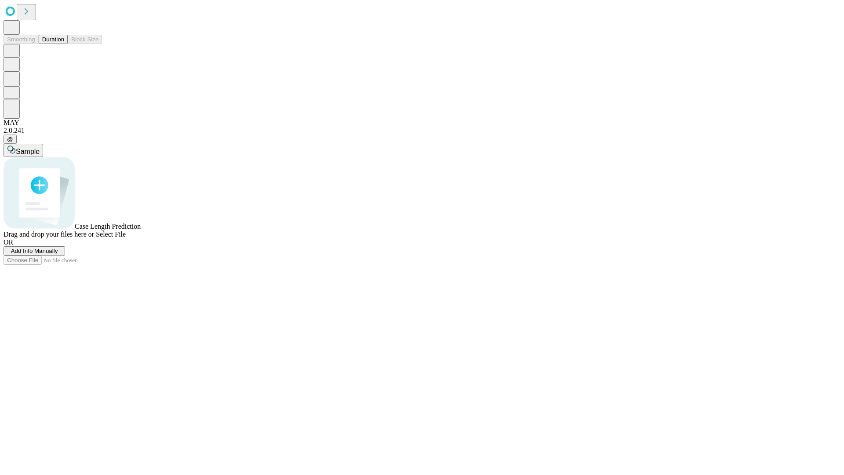 Image resolution: width=844 pixels, height=475 pixels. I want to click on span: Select File, so click(111, 234).